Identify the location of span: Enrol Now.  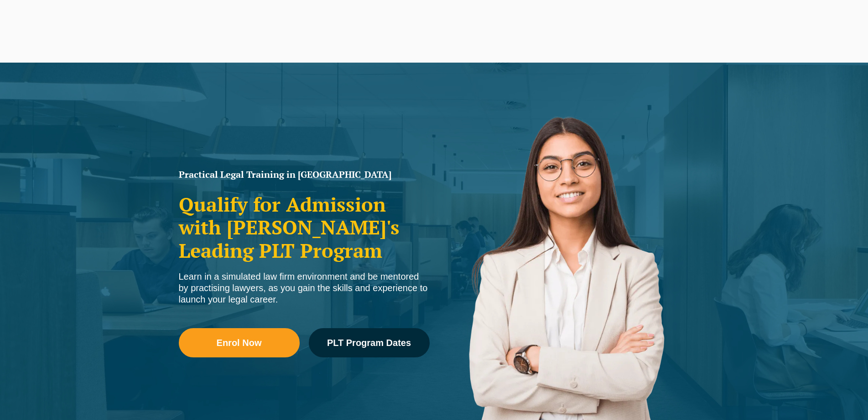
(239, 342).